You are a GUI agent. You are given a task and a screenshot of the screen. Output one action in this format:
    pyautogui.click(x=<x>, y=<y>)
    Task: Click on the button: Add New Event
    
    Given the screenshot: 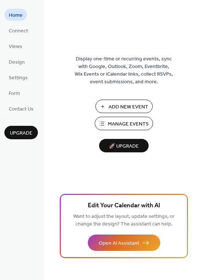 What is the action you would take?
    pyautogui.click(x=124, y=106)
    